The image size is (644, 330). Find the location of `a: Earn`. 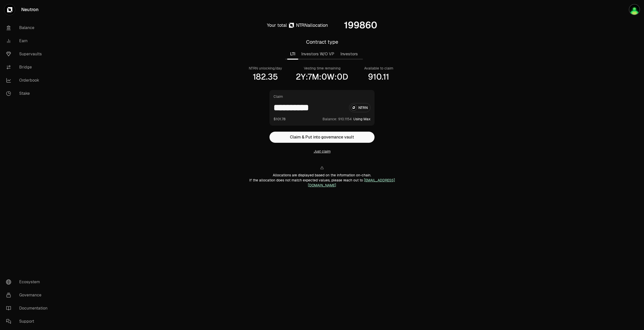

a: Earn is located at coordinates (28, 41).